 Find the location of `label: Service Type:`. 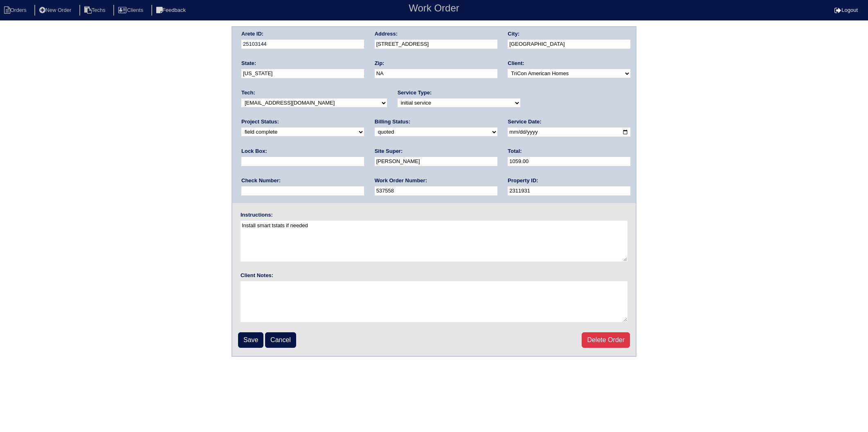

label: Service Type: is located at coordinates (415, 93).